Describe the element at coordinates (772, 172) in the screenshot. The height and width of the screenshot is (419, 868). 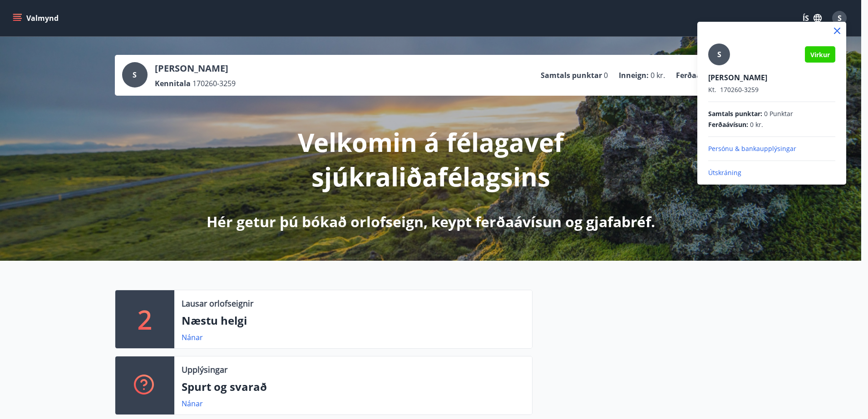
I see `p: Útskráning` at that location.